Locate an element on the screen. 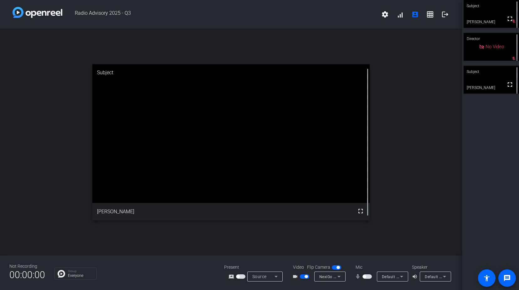  div: Speaker is located at coordinates (431, 267).